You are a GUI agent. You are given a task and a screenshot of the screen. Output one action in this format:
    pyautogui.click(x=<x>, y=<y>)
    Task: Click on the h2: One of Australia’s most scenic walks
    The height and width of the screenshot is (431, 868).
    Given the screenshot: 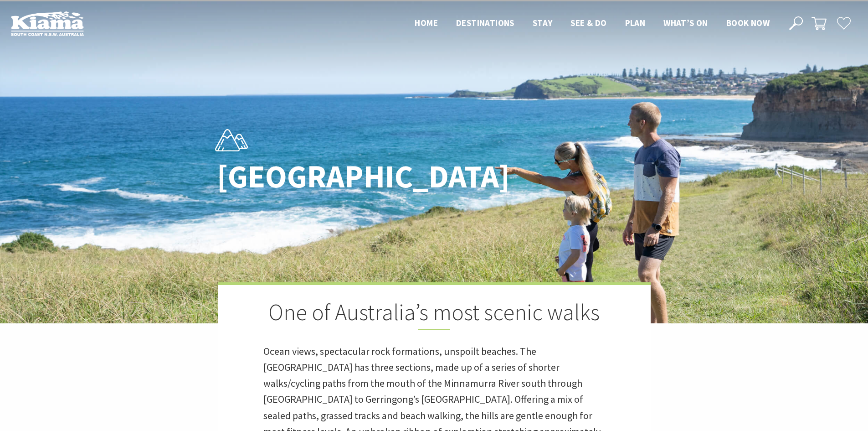 What is the action you would take?
    pyautogui.click(x=435, y=315)
    